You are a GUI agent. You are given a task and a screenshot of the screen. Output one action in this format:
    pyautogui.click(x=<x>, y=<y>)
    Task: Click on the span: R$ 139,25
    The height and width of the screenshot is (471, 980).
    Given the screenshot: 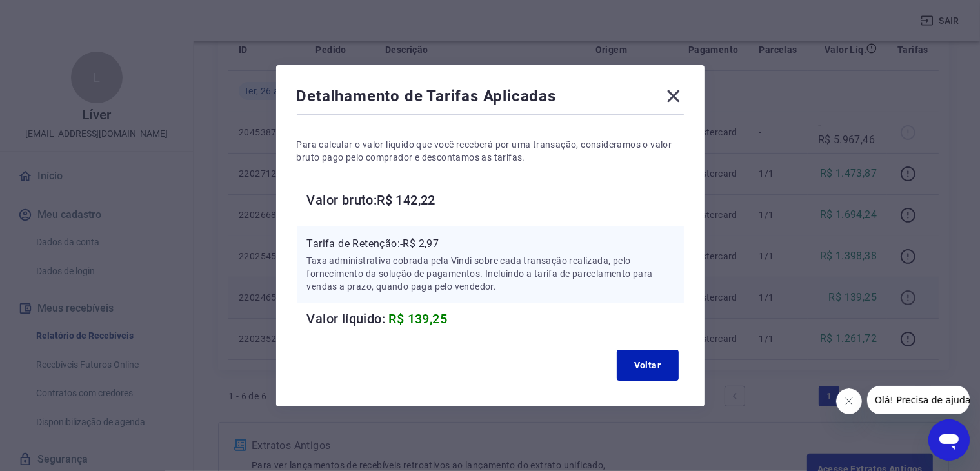 What is the action you would take?
    pyautogui.click(x=418, y=319)
    